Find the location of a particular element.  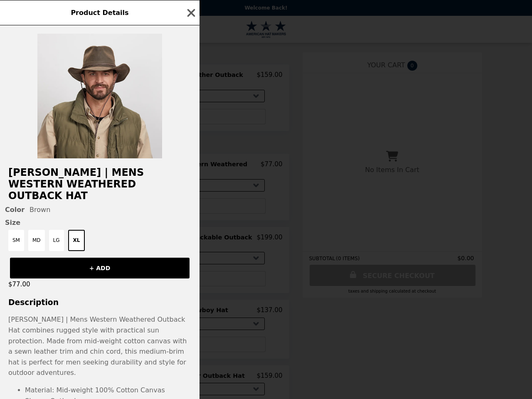

span: Size is located at coordinates (100, 223).